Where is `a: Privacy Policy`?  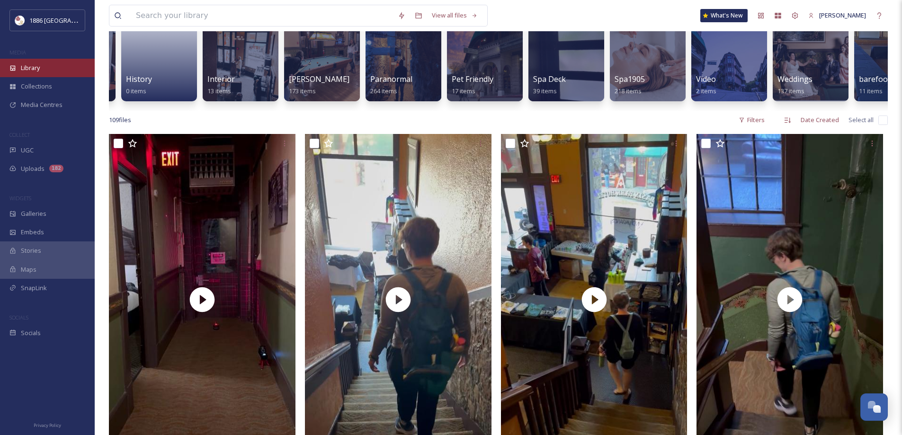
a: Privacy Policy is located at coordinates (47, 425).